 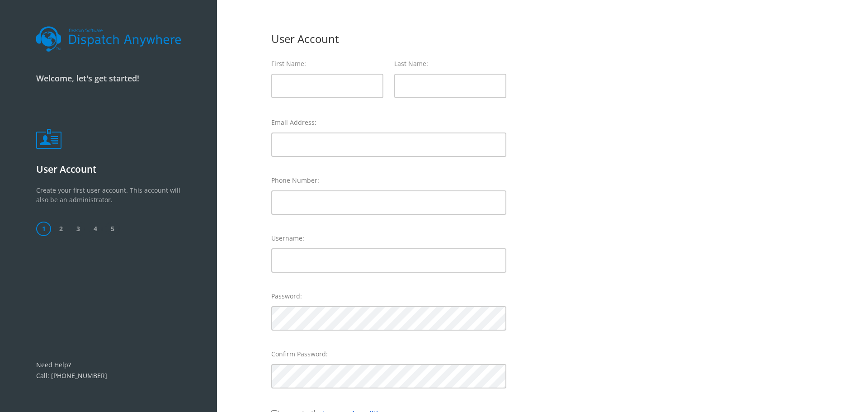 I want to click on label: First Name:, so click(x=328, y=63).